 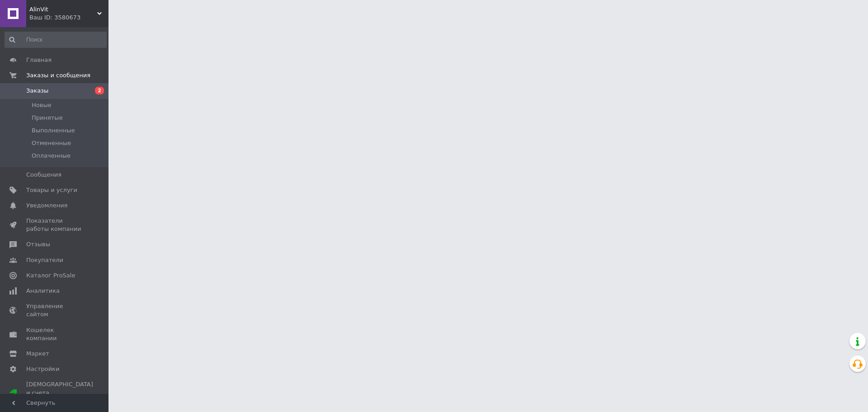 I want to click on span: Маркет, so click(x=37, y=354).